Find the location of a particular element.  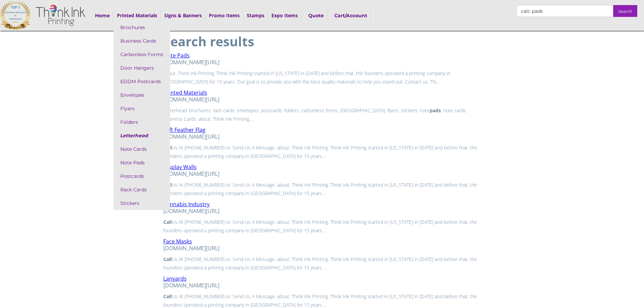

div: Printed Materials is located at coordinates (138, 15).